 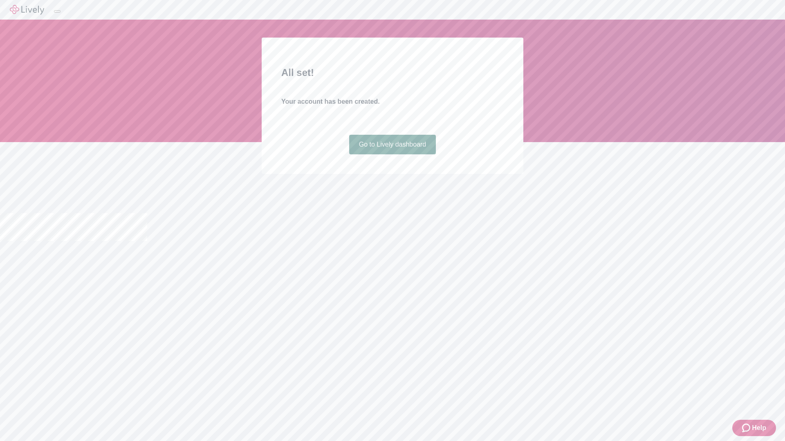 I want to click on h4: Your account has been created., so click(x=392, y=102).